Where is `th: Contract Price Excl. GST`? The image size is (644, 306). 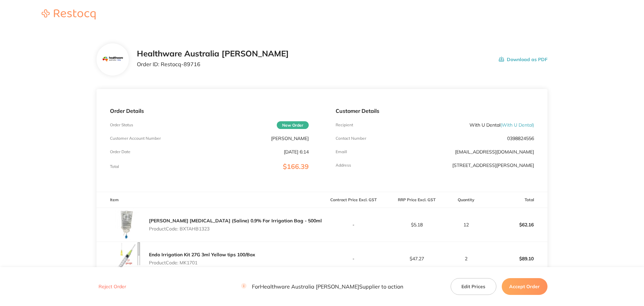
th: Contract Price Excl. GST is located at coordinates (354, 200).